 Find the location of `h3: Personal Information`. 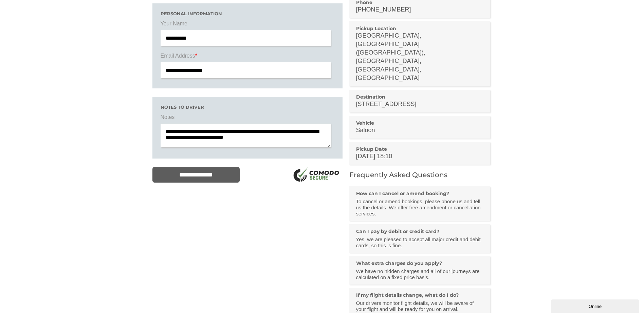

h3: Personal Information is located at coordinates (247, 14).